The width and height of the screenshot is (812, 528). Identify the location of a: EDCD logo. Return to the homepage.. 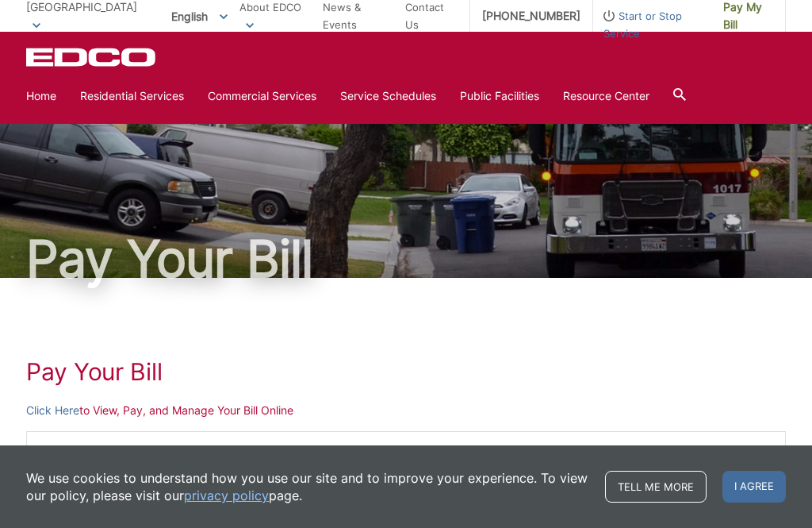
(92, 57).